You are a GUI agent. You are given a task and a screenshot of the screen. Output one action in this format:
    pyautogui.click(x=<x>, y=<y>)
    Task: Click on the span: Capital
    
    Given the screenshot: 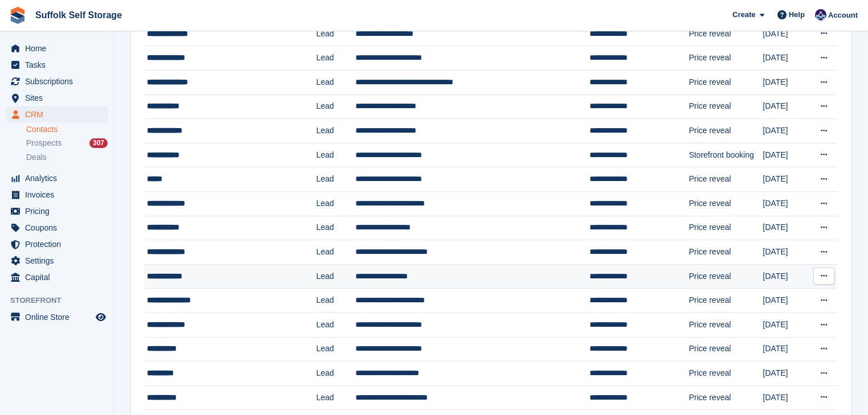 What is the action you would take?
    pyautogui.click(x=59, y=277)
    